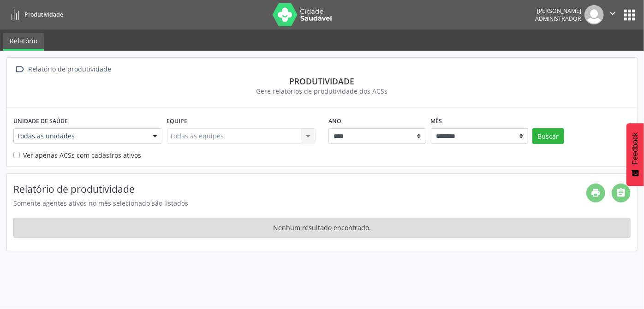 Image resolution: width=644 pixels, height=309 pixels. I want to click on button: Feedback - Mostrar pesquisa, so click(635, 154).